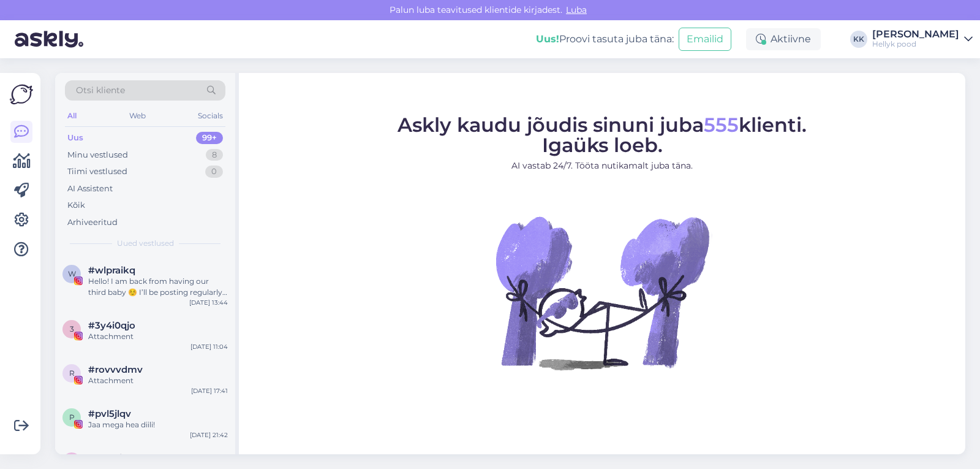  Describe the element at coordinates (214, 171) in the screenshot. I see `div: 0` at that location.